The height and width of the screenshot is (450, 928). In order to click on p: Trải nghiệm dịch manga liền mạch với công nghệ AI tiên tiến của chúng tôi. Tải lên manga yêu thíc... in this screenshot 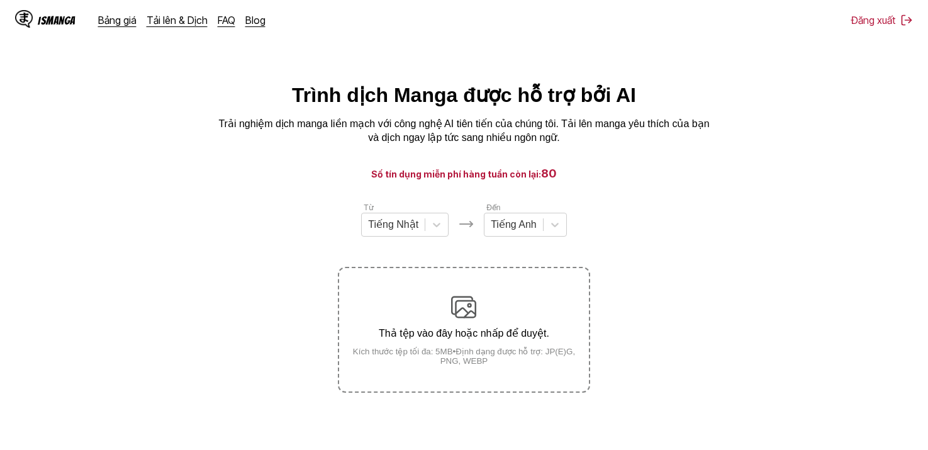, I will do `click(464, 131)`.